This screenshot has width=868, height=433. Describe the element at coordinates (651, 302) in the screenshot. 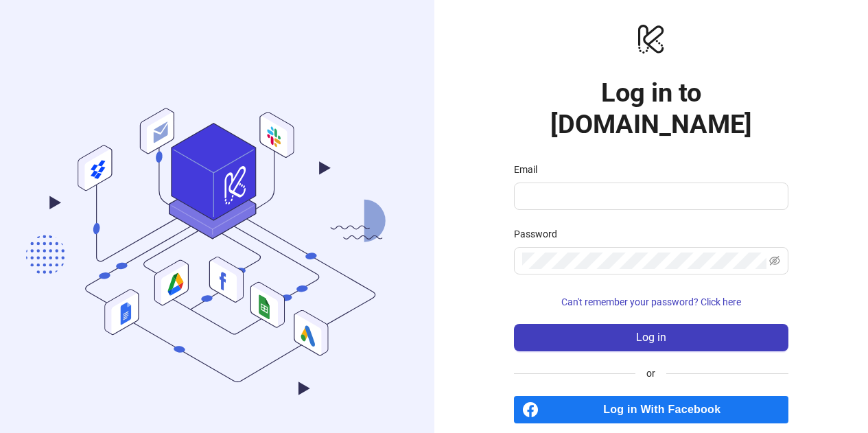

I see `a: Can't remember your password? Click here` at that location.